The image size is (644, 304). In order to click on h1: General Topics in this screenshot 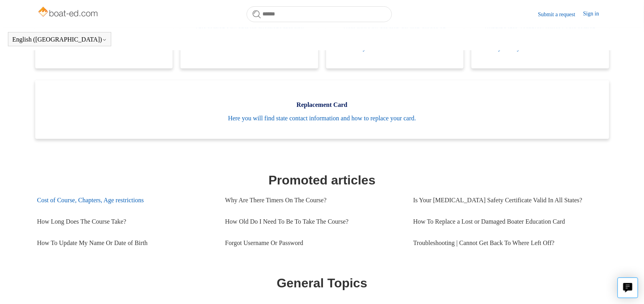, I will do `click(322, 283)`.